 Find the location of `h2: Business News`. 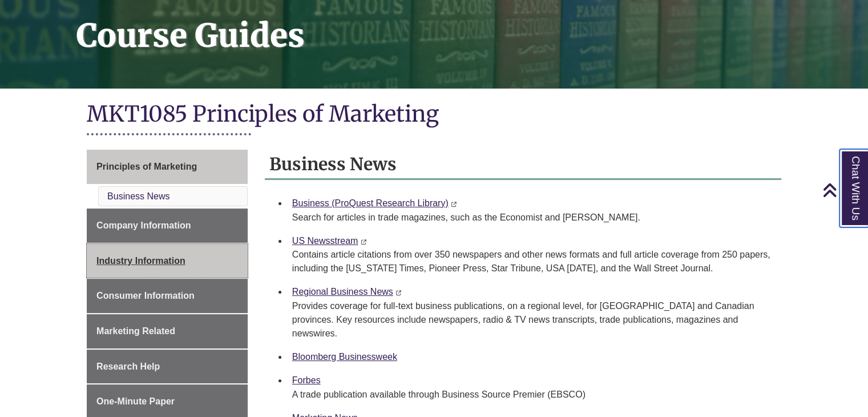

h2: Business News is located at coordinates (523, 164).